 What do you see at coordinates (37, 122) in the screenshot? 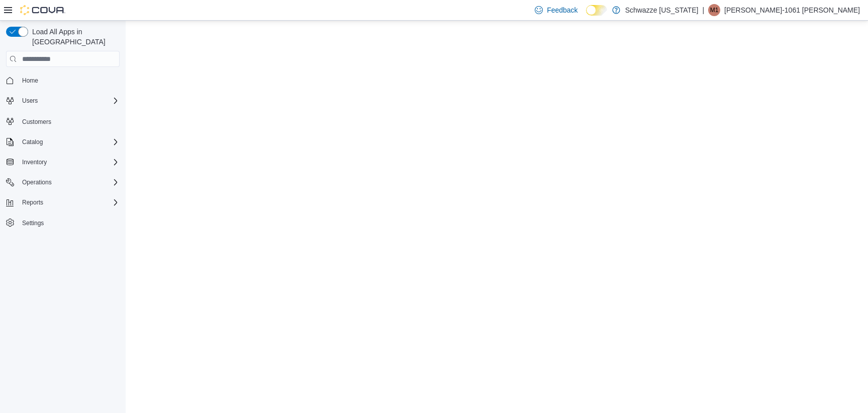
I see `a: Customers` at bounding box center [37, 122].